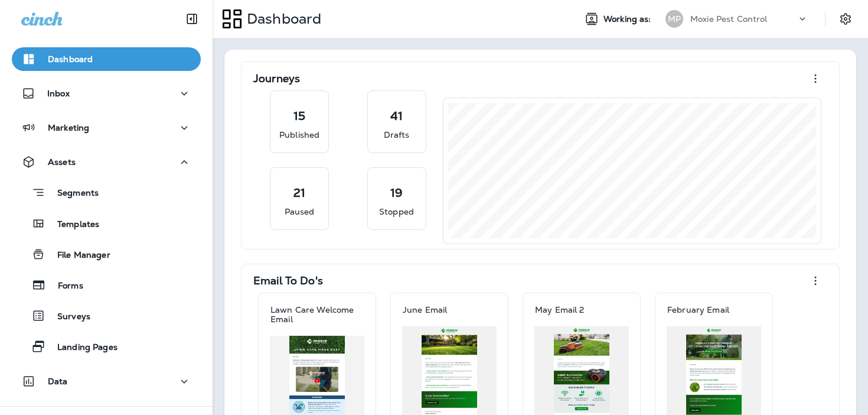 This screenshot has width=868, height=415. What do you see at coordinates (62, 162) in the screenshot?
I see `p: Assets` at bounding box center [62, 162].